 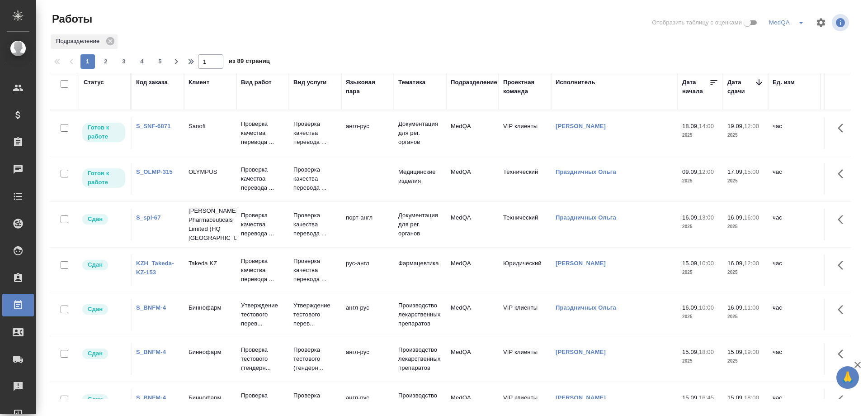 What do you see at coordinates (152, 82) in the screenshot?
I see `div: Код заказа` at bounding box center [152, 82].